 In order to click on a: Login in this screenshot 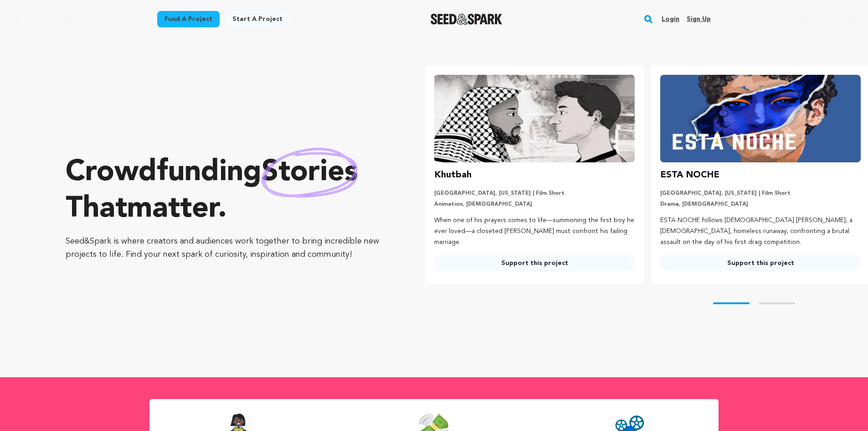, I will do `click(670, 20)`.